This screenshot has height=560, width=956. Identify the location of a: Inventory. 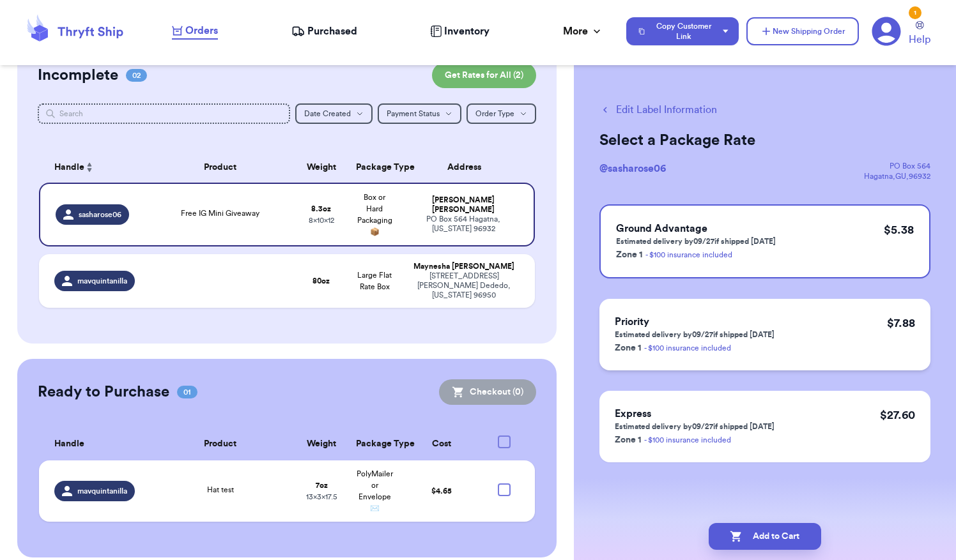
(460, 31).